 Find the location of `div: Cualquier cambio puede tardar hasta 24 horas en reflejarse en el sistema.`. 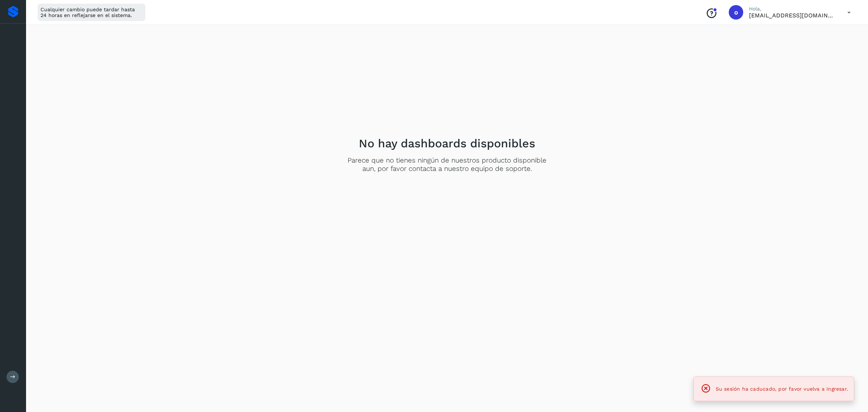

div: Cualquier cambio puede tardar hasta 24 horas en reflejarse en el sistema. is located at coordinates (91, 12).